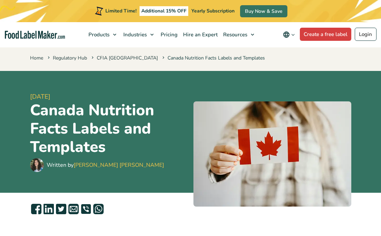 The width and height of the screenshot is (381, 236). Describe the element at coordinates (37, 165) in the screenshot. I see `img: Maria Abi Hanna - Food Label Maker` at that location.